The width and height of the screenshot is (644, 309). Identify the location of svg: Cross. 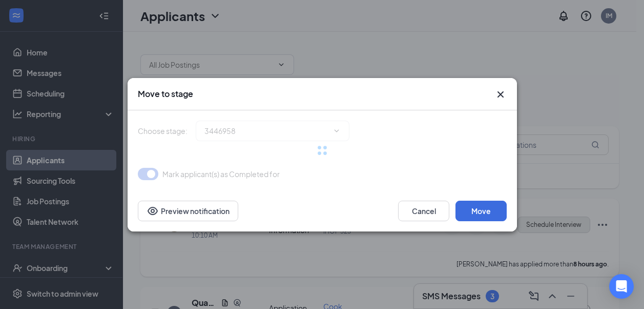
(501, 95).